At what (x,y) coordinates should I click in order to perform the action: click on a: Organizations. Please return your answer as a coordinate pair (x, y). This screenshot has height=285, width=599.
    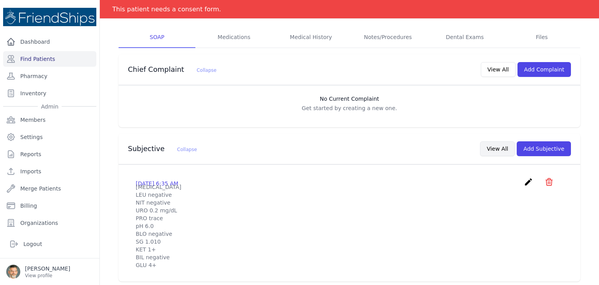
    Looking at the image, I should click on (50, 223).